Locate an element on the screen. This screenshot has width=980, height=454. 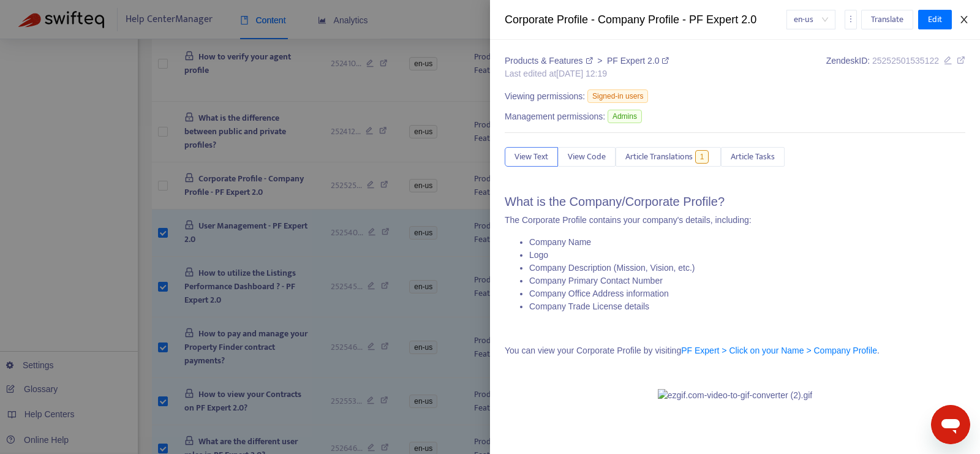
button: more is located at coordinates (851, 20).